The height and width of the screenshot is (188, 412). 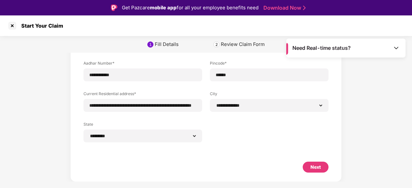 I want to click on img: Stroke, so click(x=304, y=8).